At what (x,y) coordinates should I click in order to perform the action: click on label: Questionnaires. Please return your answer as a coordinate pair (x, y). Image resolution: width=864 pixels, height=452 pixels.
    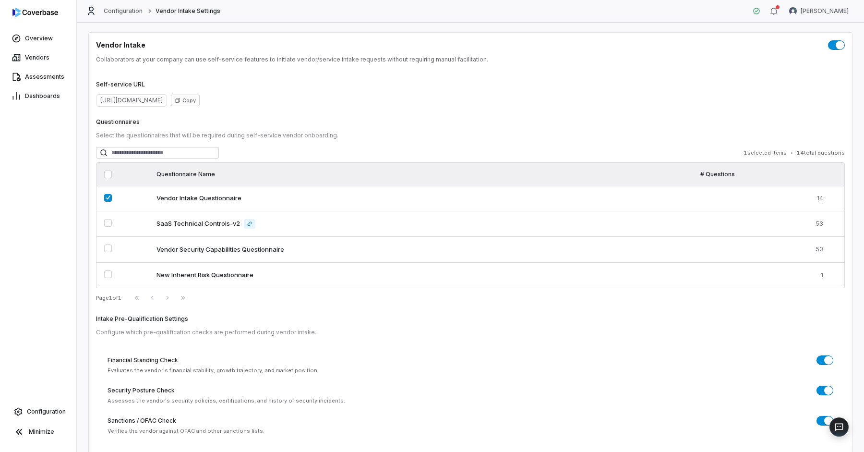
    Looking at the image, I should click on (118, 122).